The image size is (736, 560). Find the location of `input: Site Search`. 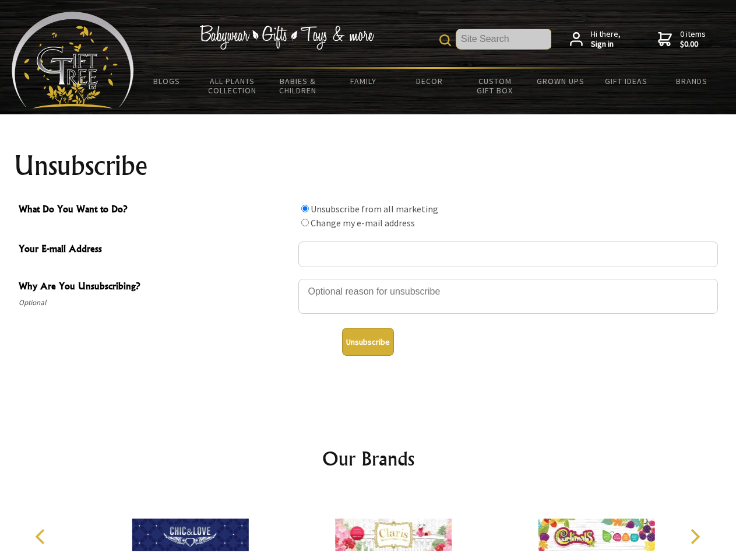

input: Site Search is located at coordinates (503, 39).